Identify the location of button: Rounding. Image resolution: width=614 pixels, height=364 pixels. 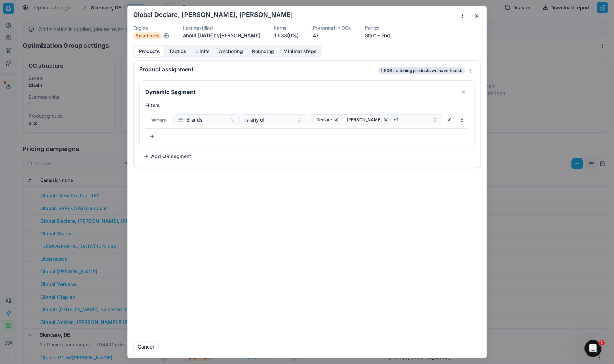
(263, 51).